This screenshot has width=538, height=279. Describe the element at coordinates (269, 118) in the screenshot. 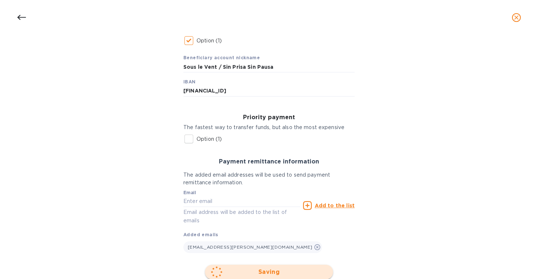

I see `h3: Priority payment` at that location.